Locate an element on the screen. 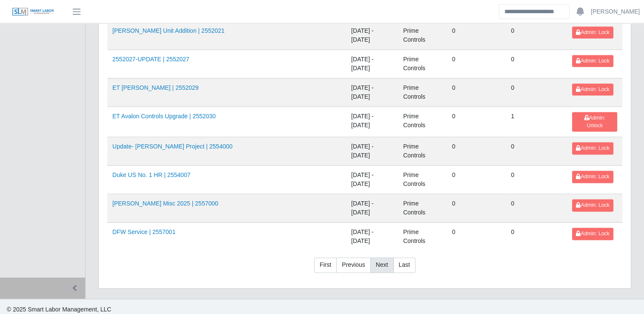 This screenshot has width=644, height=314. a: 2552027-UPDATE | 2552027 is located at coordinates (151, 59).